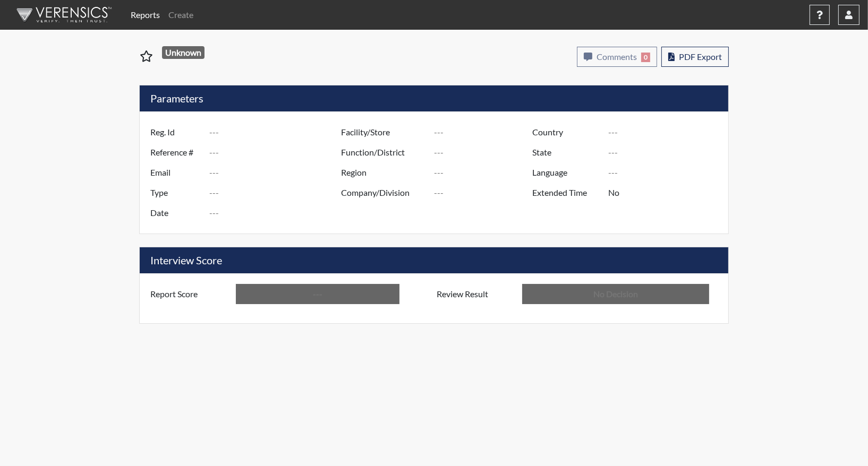 Image resolution: width=868 pixels, height=466 pixels. I want to click on label: Review Result, so click(475, 294).